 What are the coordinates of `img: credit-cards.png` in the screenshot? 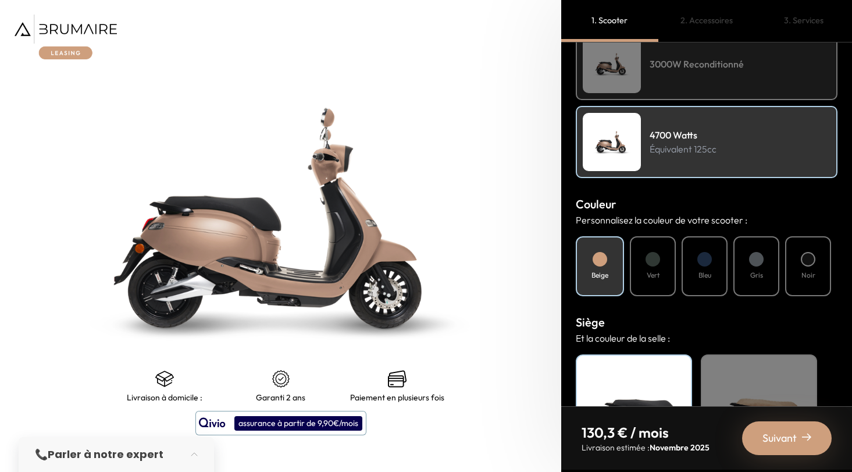 It's located at (397, 379).